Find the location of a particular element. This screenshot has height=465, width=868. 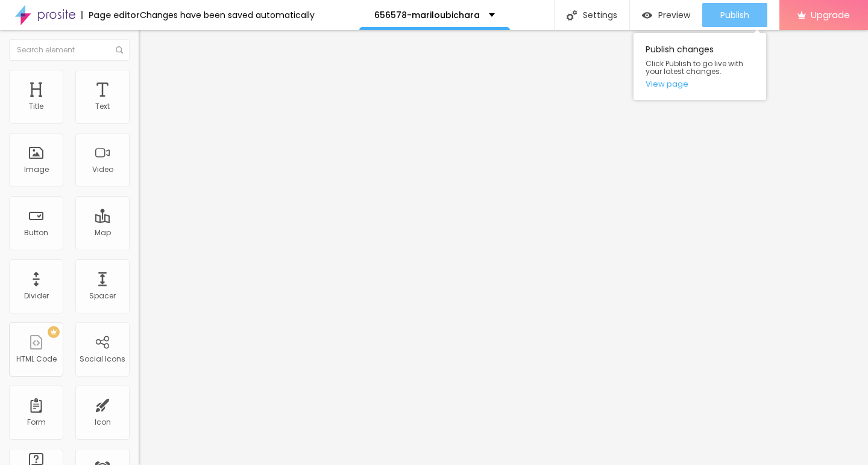

button: Publish is located at coordinates (735, 15).